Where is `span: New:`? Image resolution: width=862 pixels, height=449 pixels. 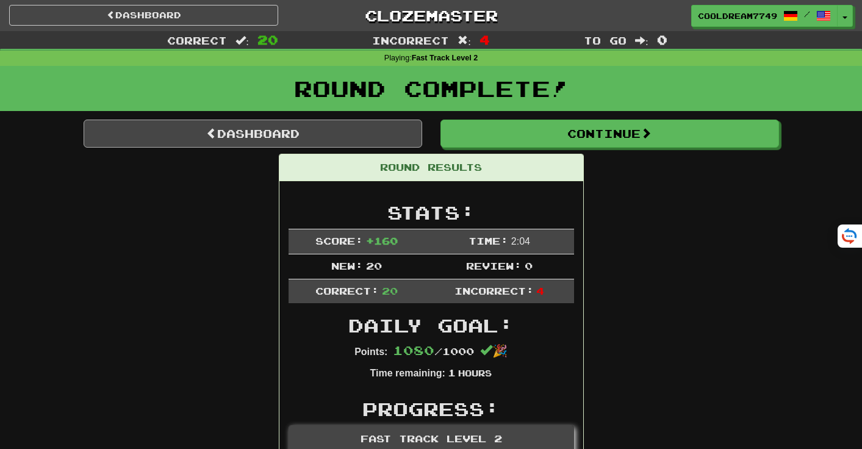 span: New: is located at coordinates (347, 265).